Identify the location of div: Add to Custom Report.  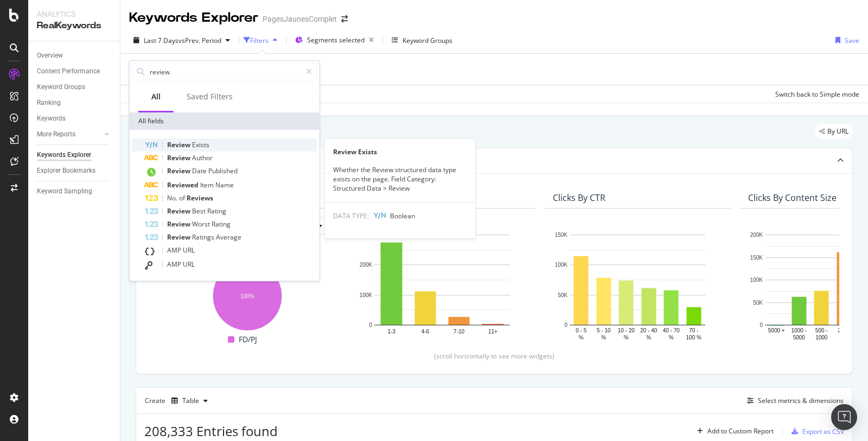
(741, 431).